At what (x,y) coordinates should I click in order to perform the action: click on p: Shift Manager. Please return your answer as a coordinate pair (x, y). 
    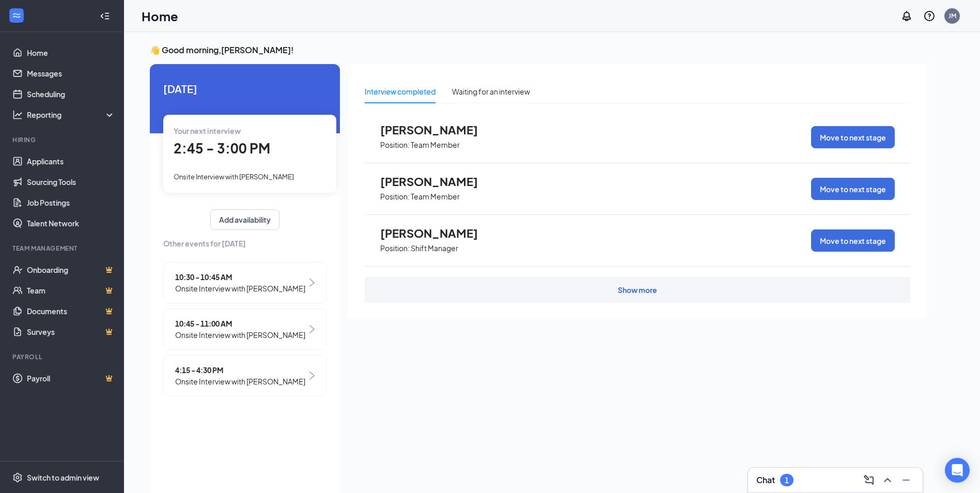
    Looking at the image, I should click on (435, 248).